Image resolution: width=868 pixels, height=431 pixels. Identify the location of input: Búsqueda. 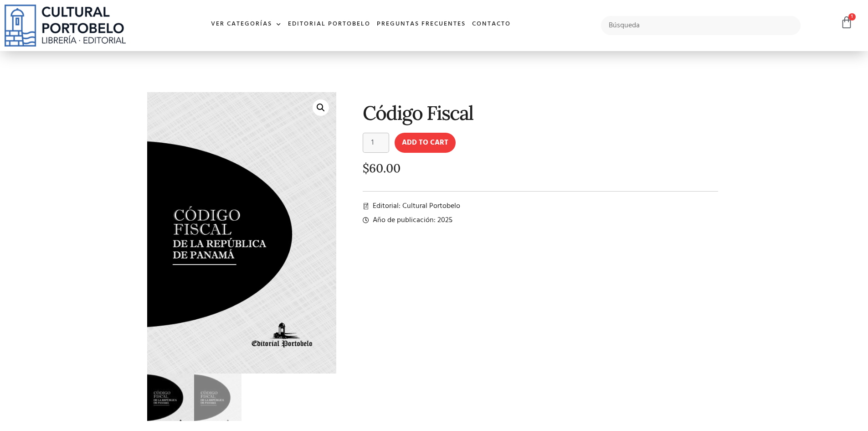
(701, 25).